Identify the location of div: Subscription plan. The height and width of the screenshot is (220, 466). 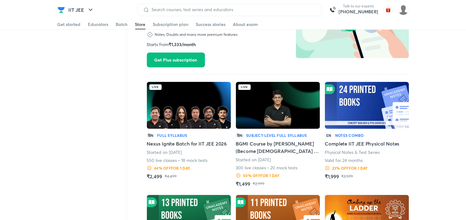
(171, 24).